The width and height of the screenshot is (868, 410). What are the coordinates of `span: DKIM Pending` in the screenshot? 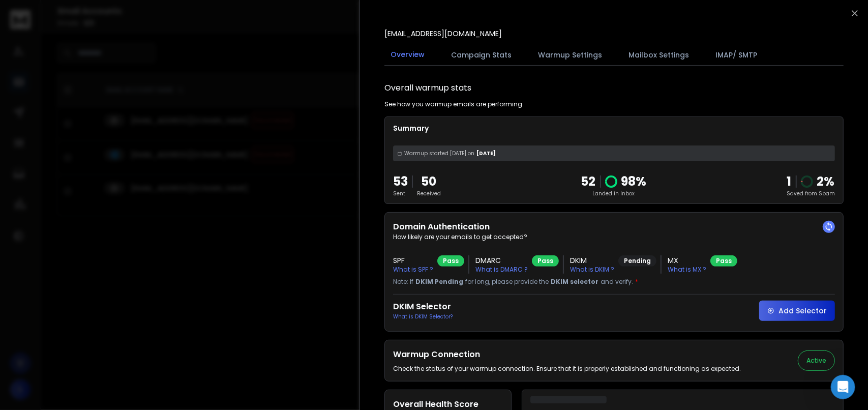 It's located at (440, 282).